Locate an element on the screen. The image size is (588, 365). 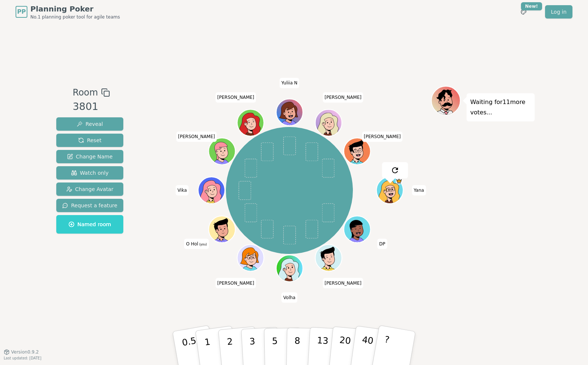
button: Version0.9.2 is located at coordinates (21, 353).